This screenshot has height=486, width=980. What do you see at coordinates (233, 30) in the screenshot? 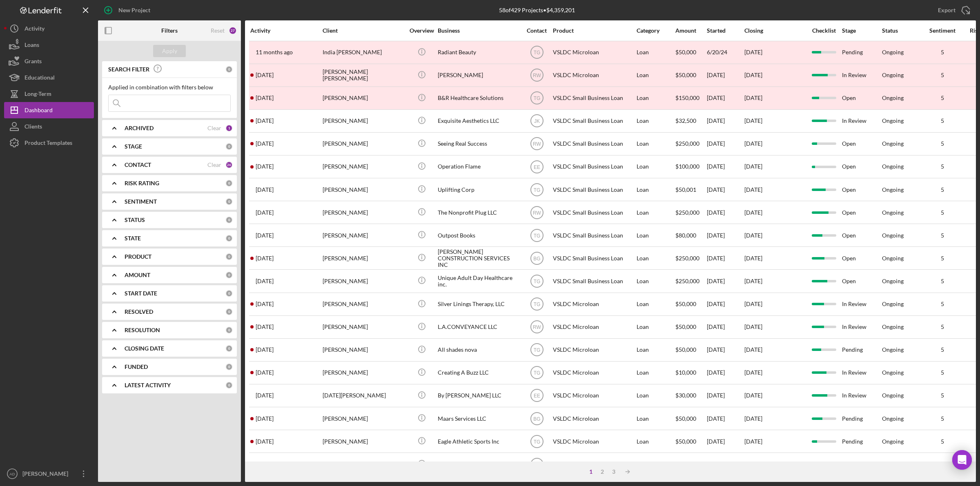
I see `div: 27` at bounding box center [233, 30].